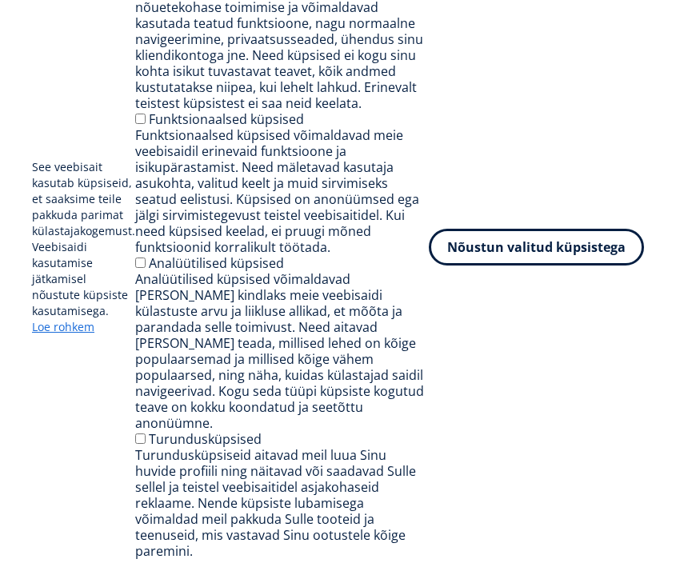  I want to click on label: Analüütilised küpsised, so click(216, 263).